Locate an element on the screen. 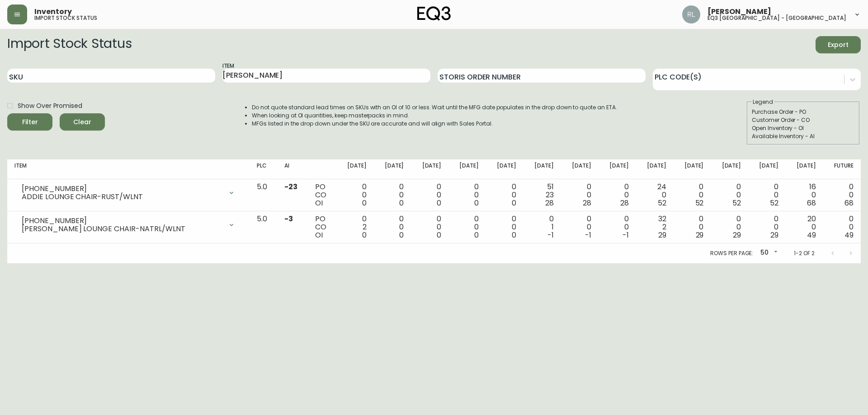  div: Available Inventory - AI is located at coordinates (804, 136).